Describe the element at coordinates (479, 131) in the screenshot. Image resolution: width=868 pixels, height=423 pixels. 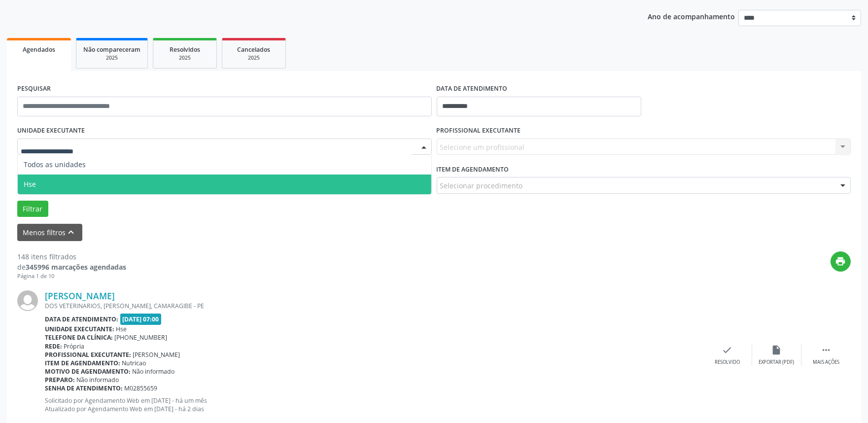
I see `label: PROFISSIONAL EXECUTANTE` at that location.